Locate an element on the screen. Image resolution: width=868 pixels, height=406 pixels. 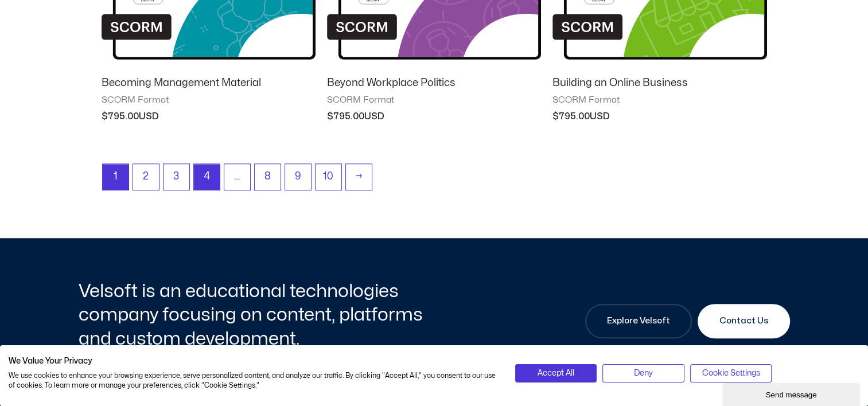
a: Page 2 is located at coordinates (145, 176).